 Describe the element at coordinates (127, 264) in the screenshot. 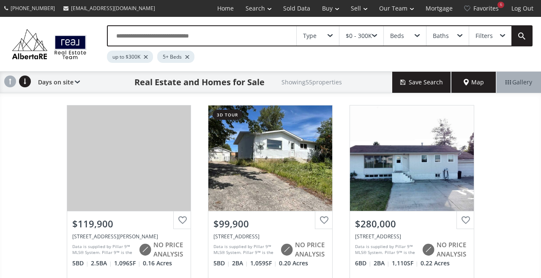

I see `span: 1,096 SF` at that location.